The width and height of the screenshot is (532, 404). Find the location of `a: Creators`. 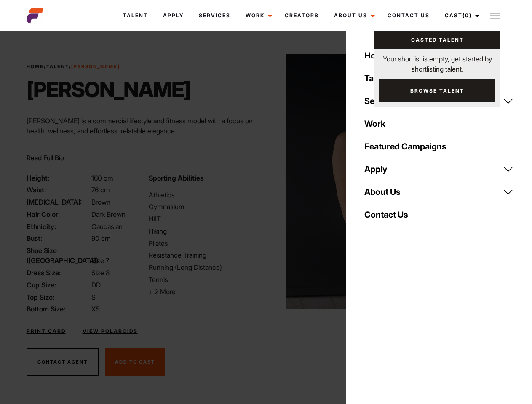

a: Creators is located at coordinates (302, 16).